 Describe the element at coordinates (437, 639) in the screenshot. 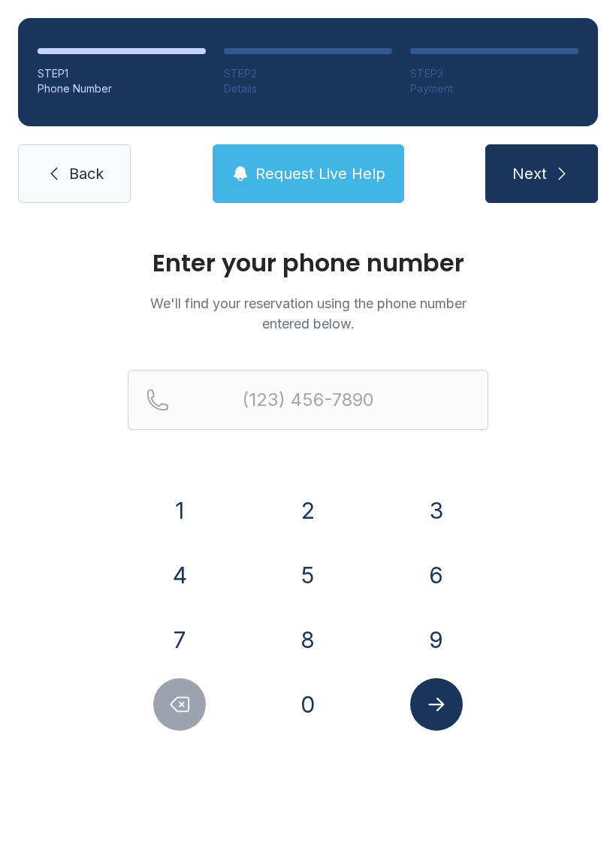

I see `button: 9` at that location.